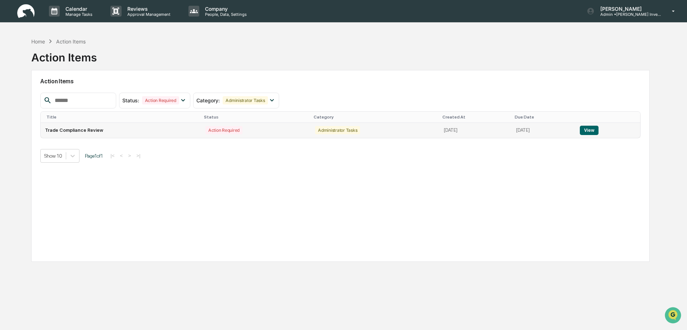 This screenshot has width=687, height=330. What do you see at coordinates (79, 124) in the screenshot?
I see `span: Pylon` at bounding box center [79, 124].